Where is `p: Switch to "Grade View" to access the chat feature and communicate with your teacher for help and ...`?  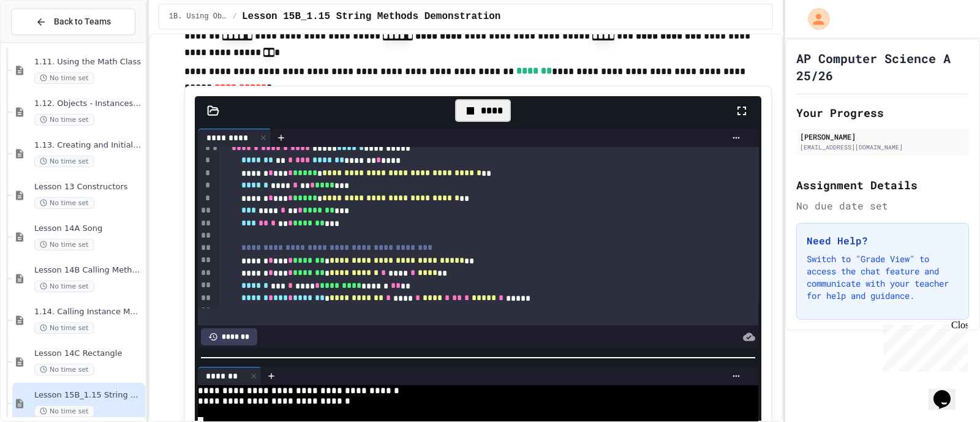 p: Switch to "Grade View" to access the chat feature and communicate with your teacher for help and ... is located at coordinates (883, 278).